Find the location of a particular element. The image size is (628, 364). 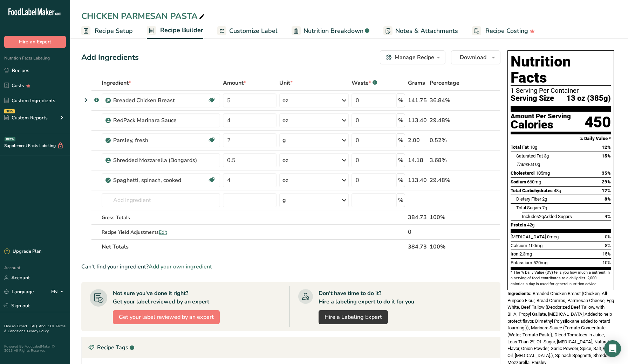

span: 42g is located at coordinates (530, 224).